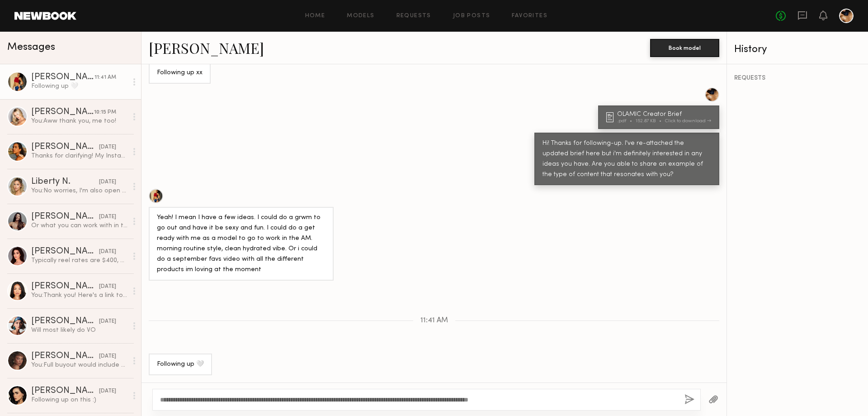 The height and width of the screenshot is (416, 868). What do you see at coordinates (627, 159) in the screenshot?
I see `div: Hi! Thanks for following-up. I've re-attached the updated brief here but i'm definitely intereste...` at bounding box center [627, 159].